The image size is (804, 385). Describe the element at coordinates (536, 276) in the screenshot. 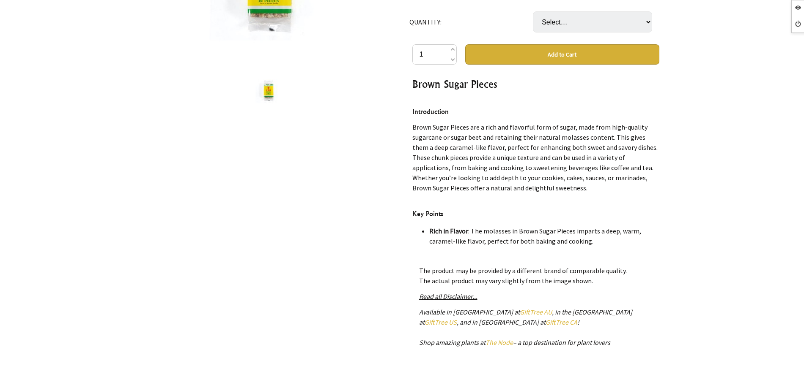

I see `p: The product may be provided by a different brand of comparable quality. The actual product may va...` at that location.